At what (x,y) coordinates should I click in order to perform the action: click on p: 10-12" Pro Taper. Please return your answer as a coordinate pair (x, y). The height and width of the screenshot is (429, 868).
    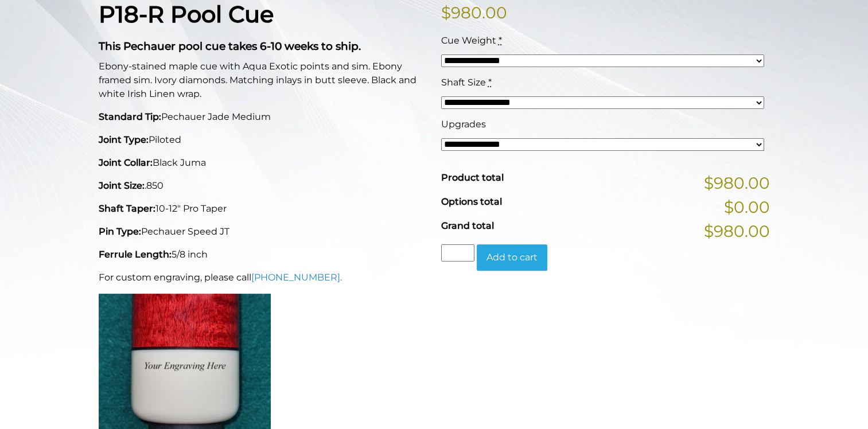
    Looking at the image, I should click on (263, 209).